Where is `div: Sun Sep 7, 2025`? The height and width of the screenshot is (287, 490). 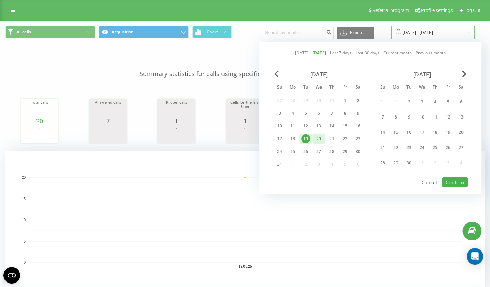 div: Sun Sep 7, 2025 is located at coordinates (383, 117).